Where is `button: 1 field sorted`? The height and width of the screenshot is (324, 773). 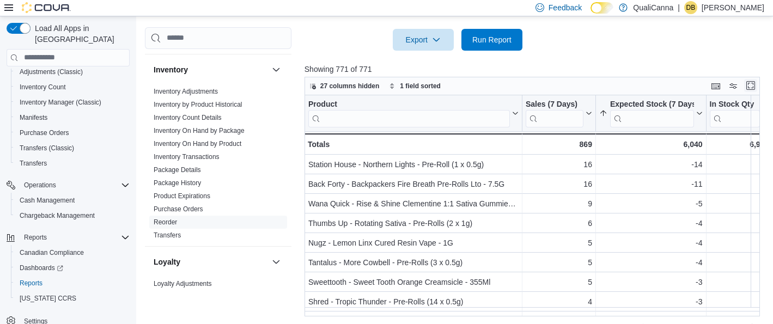 button: 1 field sorted is located at coordinates (415, 86).